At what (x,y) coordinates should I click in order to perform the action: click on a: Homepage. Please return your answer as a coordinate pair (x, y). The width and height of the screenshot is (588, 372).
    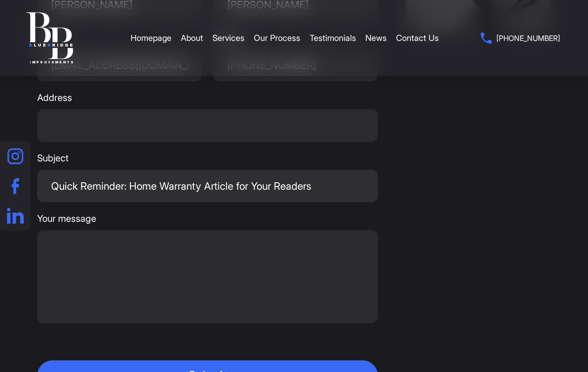
    Looking at the image, I should click on (151, 38).